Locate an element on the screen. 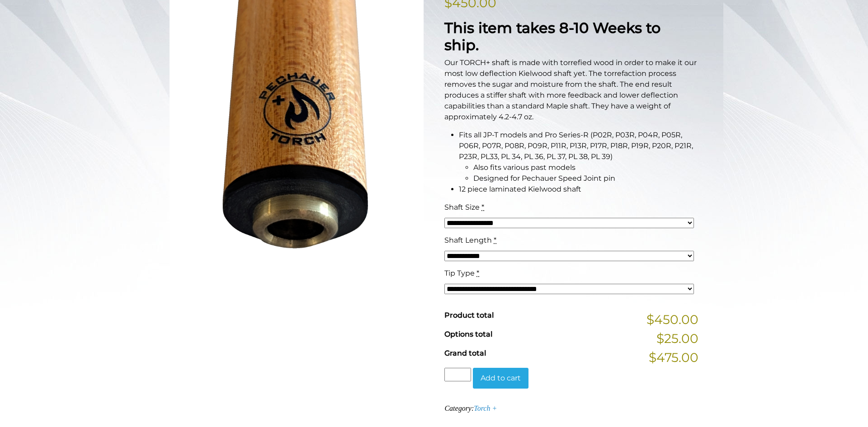 The height and width of the screenshot is (427, 868). li: Designed for Pechauer Speed Joint pin is located at coordinates (586, 178).